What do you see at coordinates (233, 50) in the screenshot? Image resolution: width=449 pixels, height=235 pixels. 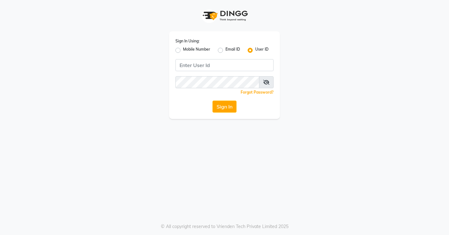 I see `label: Email ID` at bounding box center [233, 50].